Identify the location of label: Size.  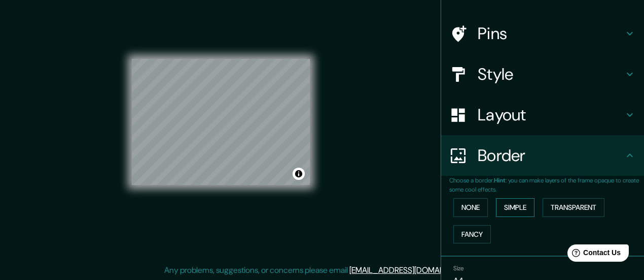
(459, 268).